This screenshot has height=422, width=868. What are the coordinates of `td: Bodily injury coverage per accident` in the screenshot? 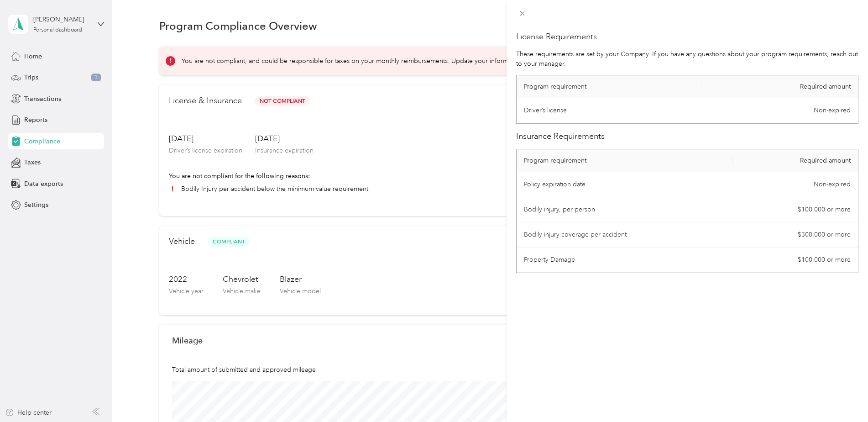 It's located at (625, 235).